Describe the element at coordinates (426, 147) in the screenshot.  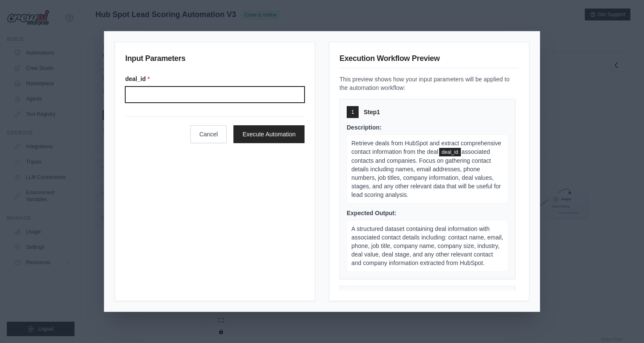
I see `span: Retrieve deals from HubSpot and extract comprehensive contact information from the deal` at that location.